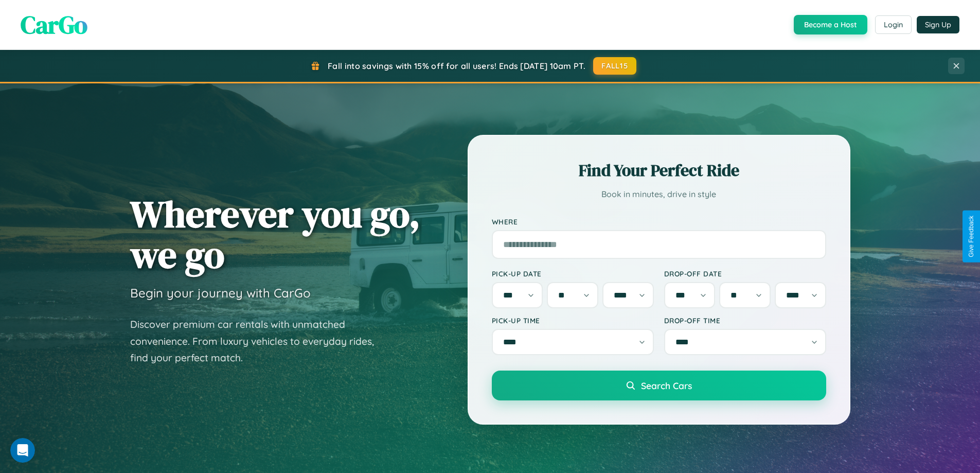  What do you see at coordinates (659, 221) in the screenshot?
I see `label: Where` at bounding box center [659, 221].